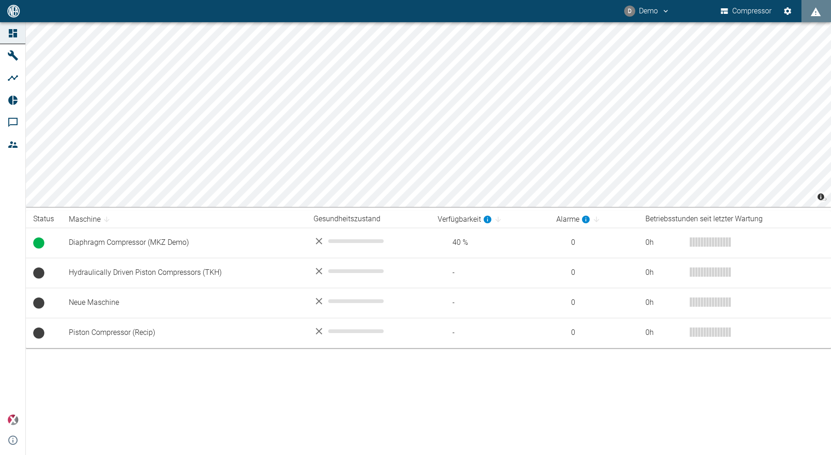  What do you see at coordinates (746, 11) in the screenshot?
I see `button: Compressor` at bounding box center [746, 11].